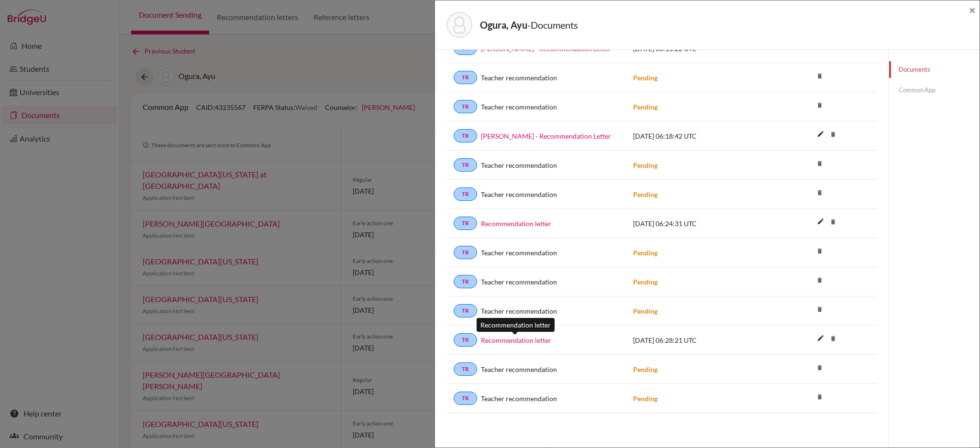 The image size is (980, 448). What do you see at coordinates (973, 10) in the screenshot?
I see `button: Close` at bounding box center [973, 10].